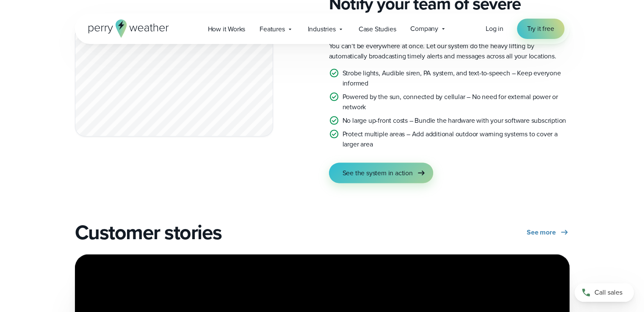  Describe the element at coordinates (377, 29) in the screenshot. I see `a: Case Studies` at that location.